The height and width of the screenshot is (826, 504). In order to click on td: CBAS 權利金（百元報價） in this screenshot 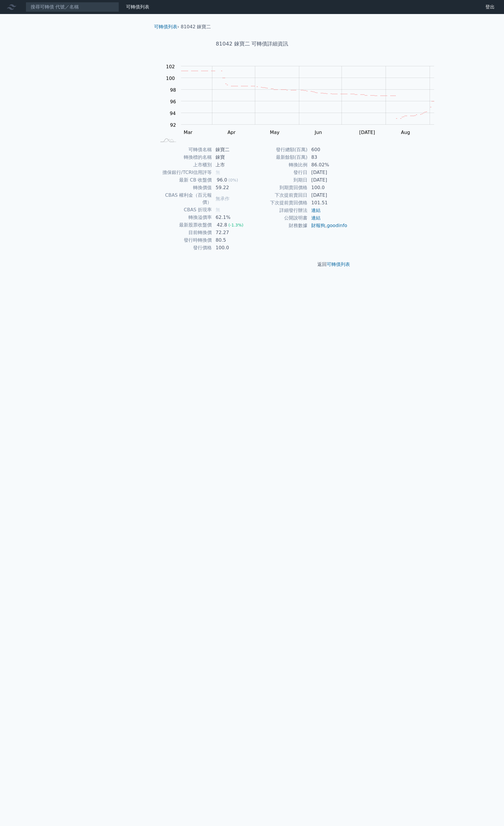, I will do `click(184, 199)`.